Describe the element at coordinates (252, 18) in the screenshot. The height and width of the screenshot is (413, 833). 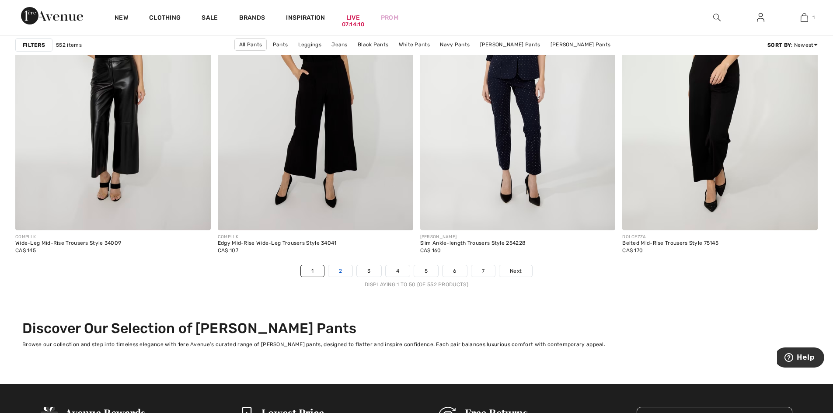
I see `a: Brands` at that location.